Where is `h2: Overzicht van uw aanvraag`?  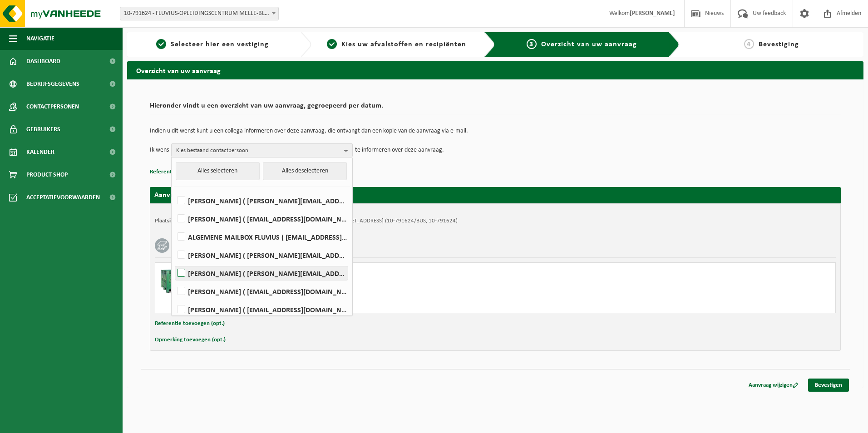 h2: Overzicht van uw aanvraag is located at coordinates (495, 70).